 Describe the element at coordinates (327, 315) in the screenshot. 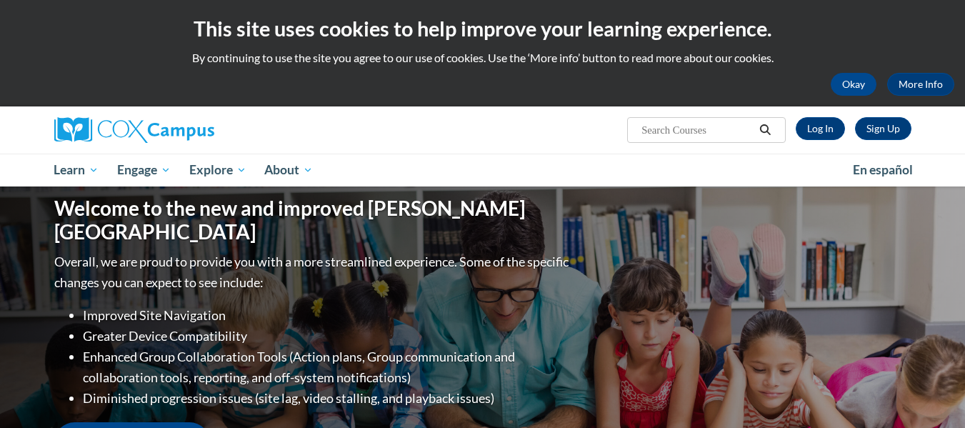

I see `li: Improved Site Navigation` at that location.